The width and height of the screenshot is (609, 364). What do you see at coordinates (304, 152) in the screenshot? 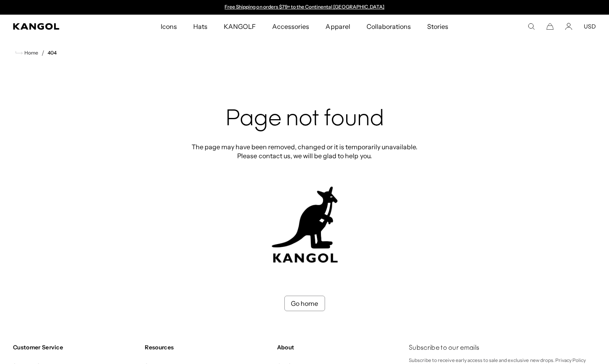
I see `p: The page may have been removed, changed or it is temporarily unavailable. Please contact us, we w...` at bounding box center [304, 152].